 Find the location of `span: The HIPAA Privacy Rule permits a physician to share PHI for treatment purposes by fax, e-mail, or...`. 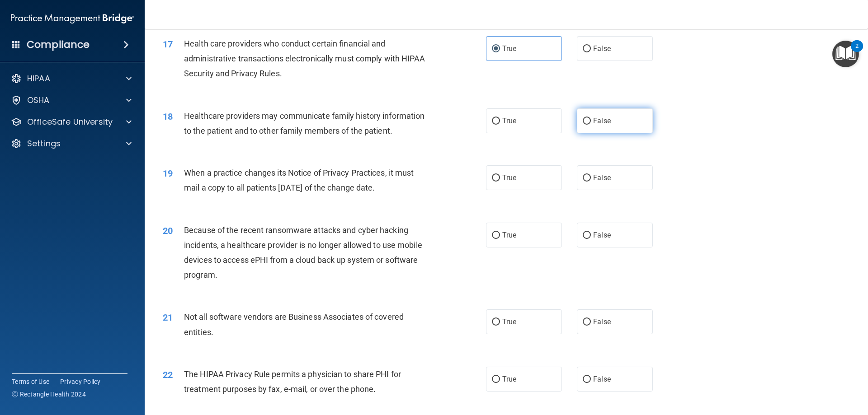

span: The HIPAA Privacy Rule permits a physician to share PHI for treatment purposes by fax, e-mail, or... is located at coordinates (293, 382).